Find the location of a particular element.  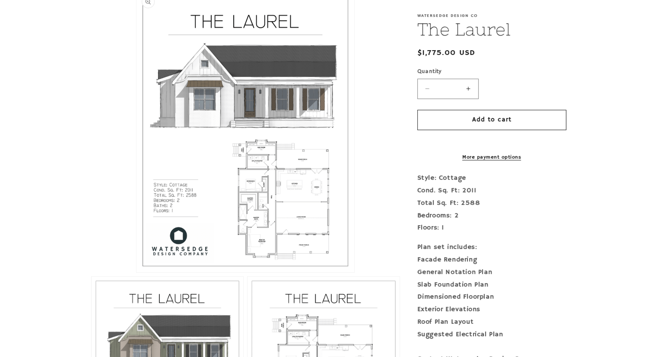

div: Facade Rendering is located at coordinates (492, 260).